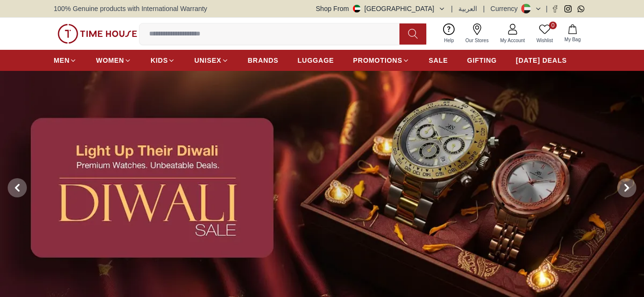 This screenshot has width=644, height=297. Describe the element at coordinates (207, 60) in the screenshot. I see `span: UNISEX` at that location.